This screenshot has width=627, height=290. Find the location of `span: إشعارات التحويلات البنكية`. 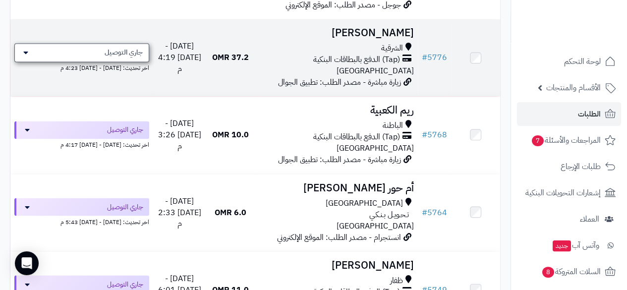

span: إشعارات التحويلات البنكية is located at coordinates (563, 193).